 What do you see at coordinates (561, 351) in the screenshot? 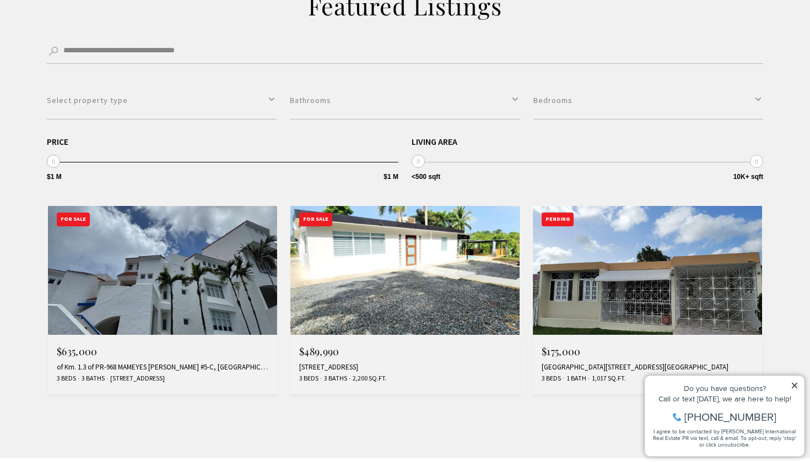
I see `span: $175,000` at bounding box center [561, 351].